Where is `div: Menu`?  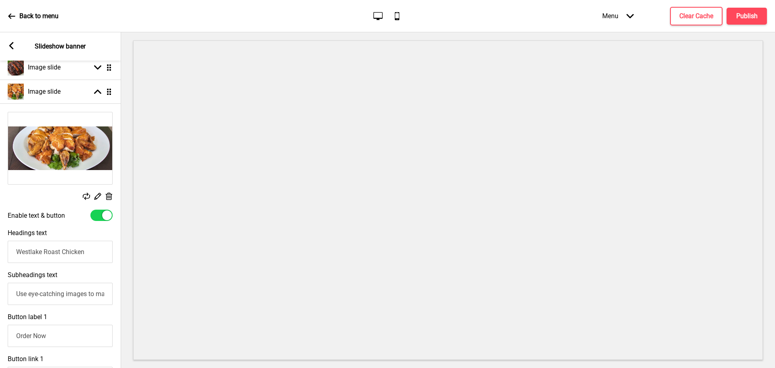
div: Menu is located at coordinates (618, 16).